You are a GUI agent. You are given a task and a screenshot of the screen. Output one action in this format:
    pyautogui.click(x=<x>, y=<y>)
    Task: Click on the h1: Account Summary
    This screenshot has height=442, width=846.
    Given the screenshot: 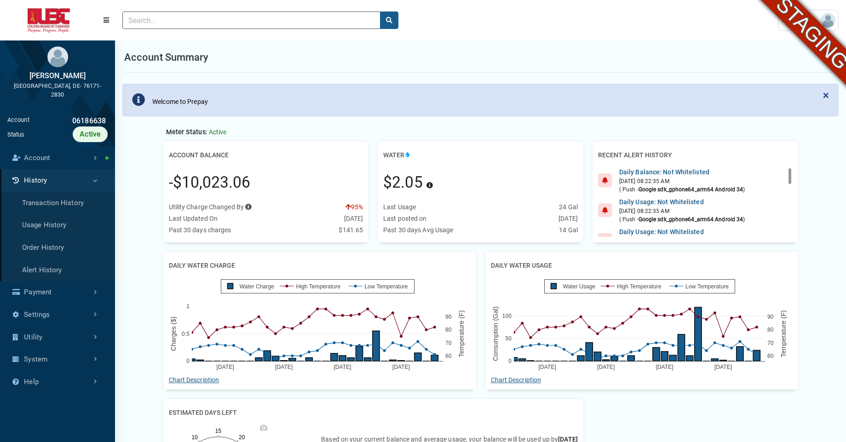 What is the action you would take?
    pyautogui.click(x=166, y=57)
    